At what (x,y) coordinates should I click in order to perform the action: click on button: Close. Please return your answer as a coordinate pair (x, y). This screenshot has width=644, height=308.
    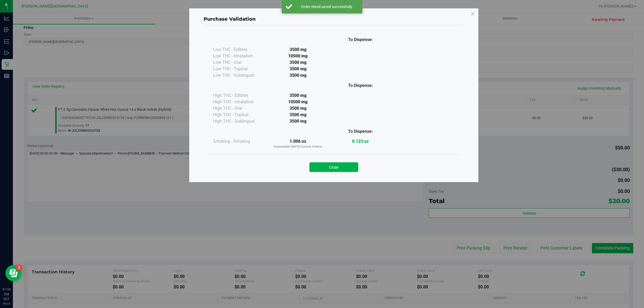
    Looking at the image, I should click on (334, 167).